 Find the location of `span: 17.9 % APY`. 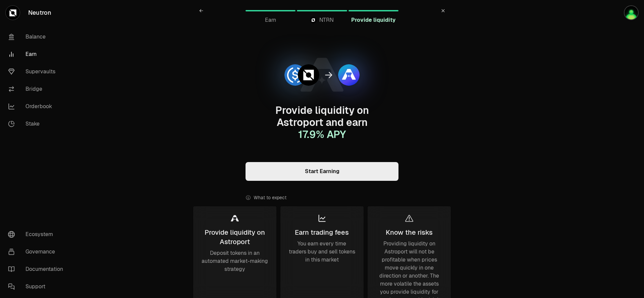

span: 17.9 % APY is located at coordinates (322, 134).